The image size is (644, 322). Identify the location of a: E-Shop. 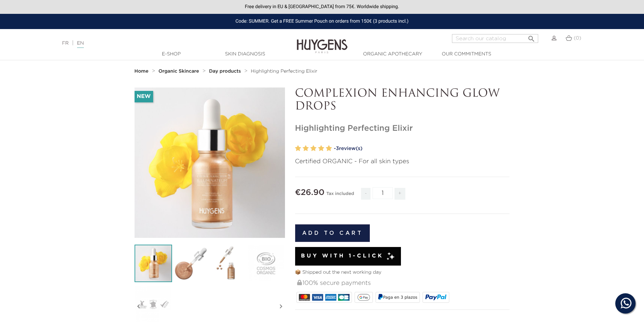
(172, 54).